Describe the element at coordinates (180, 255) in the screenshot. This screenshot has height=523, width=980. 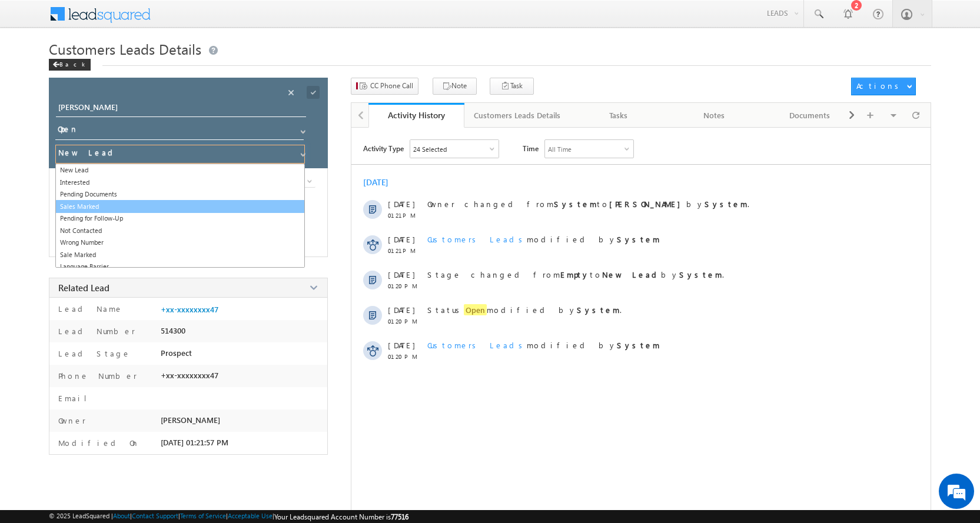
I see `a: Sale Marked` at that location.